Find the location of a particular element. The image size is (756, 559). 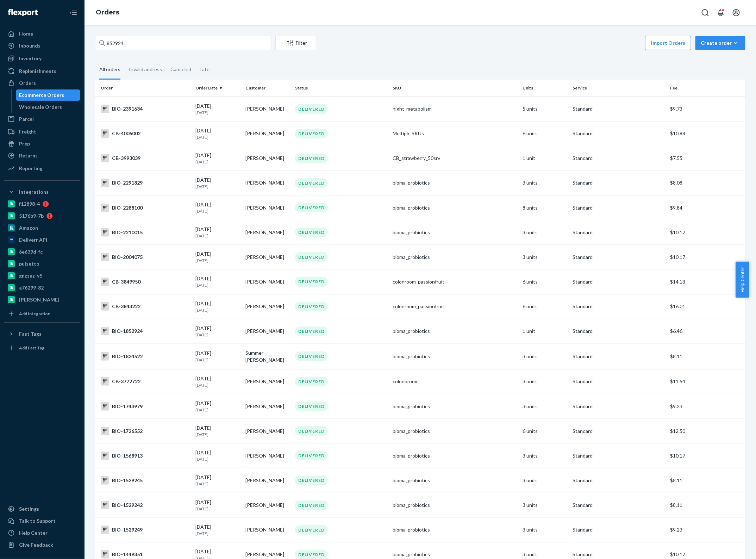

div: Inventory is located at coordinates (30, 59).